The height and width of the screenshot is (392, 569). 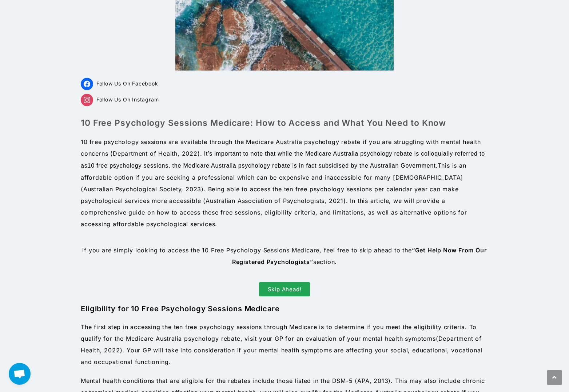 What do you see at coordinates (274, 206) in the screenshot?
I see `span: . Being able to access the ten free psychology sessions per calendar year can make psychological ...` at bounding box center [274, 206].